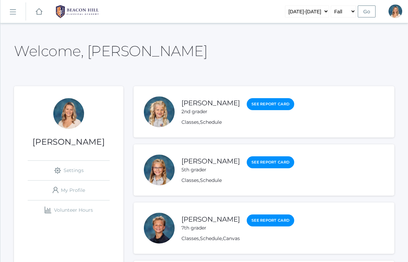  I want to click on div: 7th grader, so click(210, 228).